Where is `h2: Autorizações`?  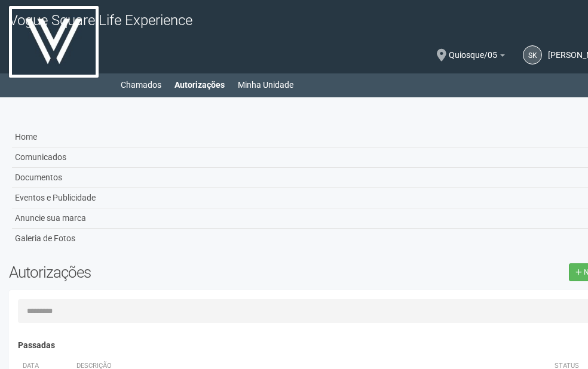
h2: Autorizações is located at coordinates (165, 272).